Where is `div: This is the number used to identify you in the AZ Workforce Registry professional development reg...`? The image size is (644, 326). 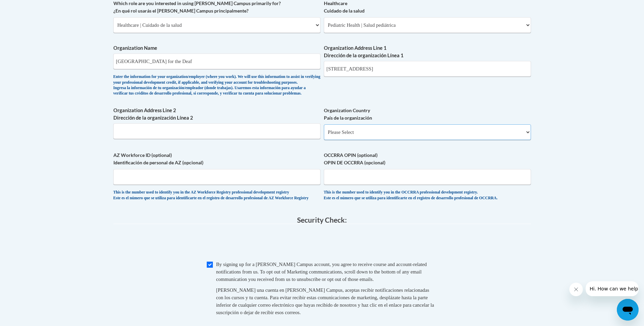
div: This is the number used to identify you in the AZ Workforce Registry professional development reg... is located at coordinates (217, 195).